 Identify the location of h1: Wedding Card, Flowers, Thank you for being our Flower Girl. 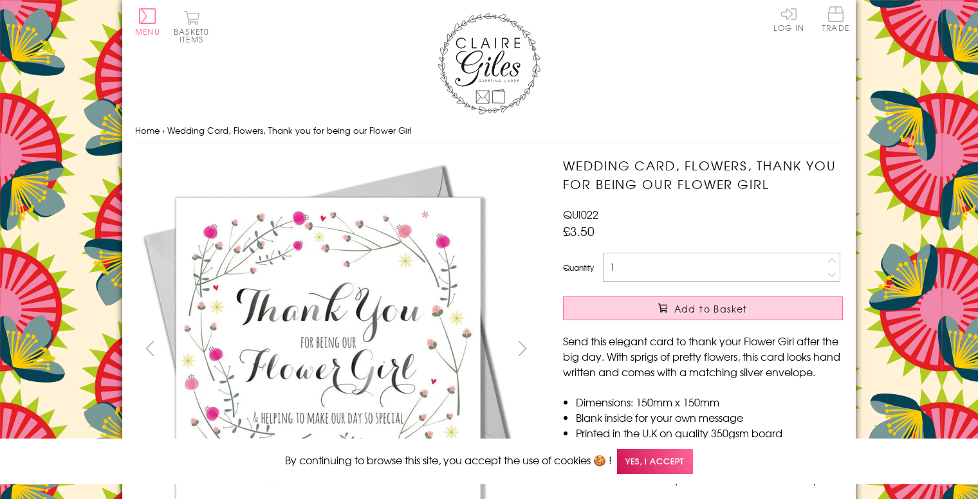
(703, 175).